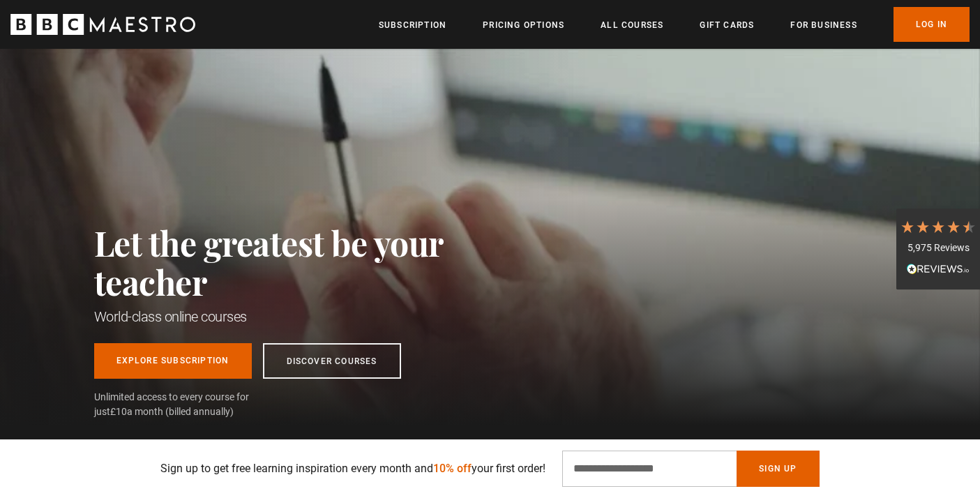 The height and width of the screenshot is (498, 980). What do you see at coordinates (938, 249) in the screenshot?
I see `div: 5,975 ReviewsRead All Reviews` at bounding box center [938, 249].